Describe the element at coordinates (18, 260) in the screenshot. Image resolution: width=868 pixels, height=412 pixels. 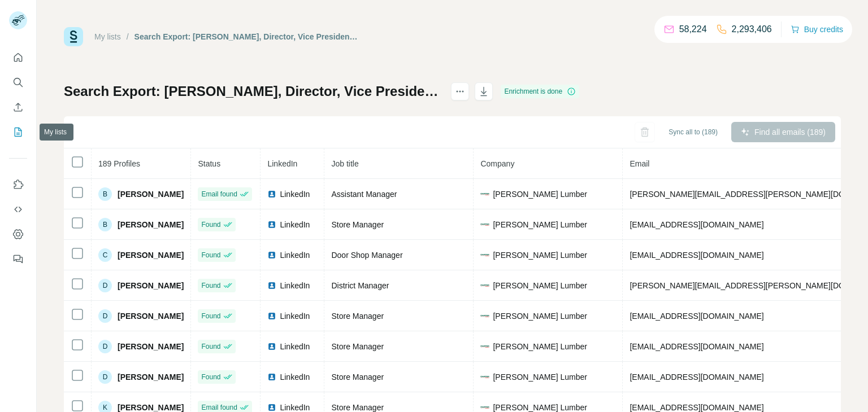
I see `button: Feedback` at that location.